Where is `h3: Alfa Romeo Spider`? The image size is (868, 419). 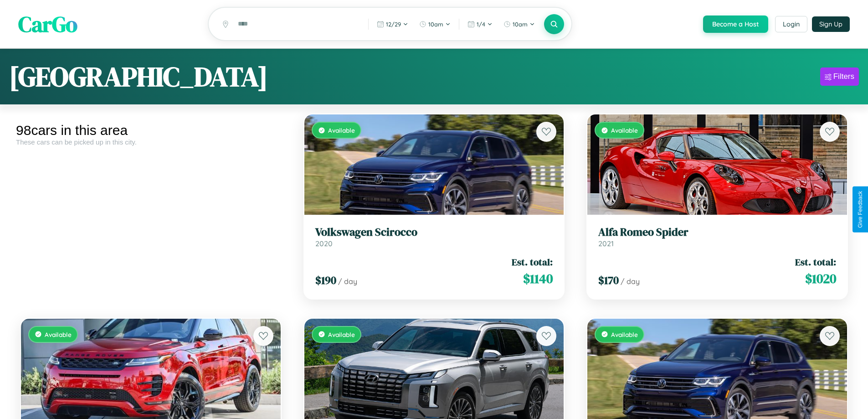 h3: Alfa Romeo Spider is located at coordinates (717, 232).